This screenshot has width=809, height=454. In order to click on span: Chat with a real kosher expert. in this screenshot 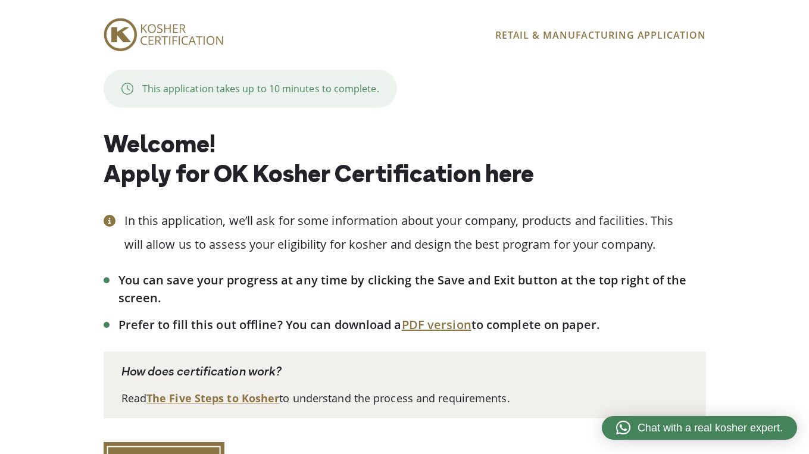, I will do `click(711, 428)`.